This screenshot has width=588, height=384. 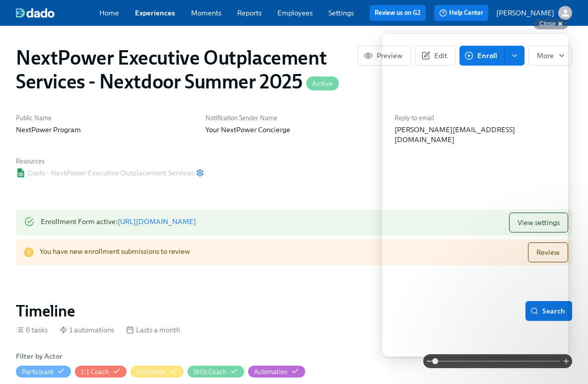 What do you see at coordinates (155, 13) in the screenshot?
I see `a: Experiences` at bounding box center [155, 13].